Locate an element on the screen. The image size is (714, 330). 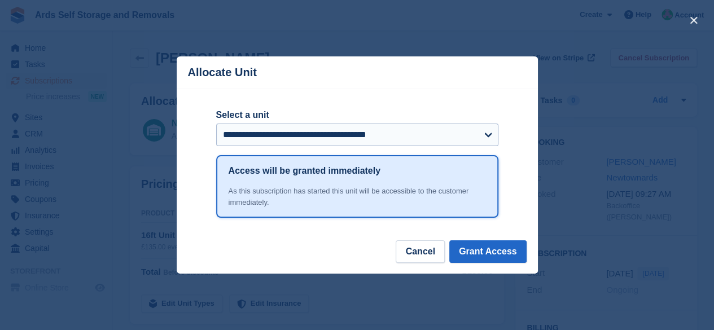
button: Cancel is located at coordinates (420, 252).